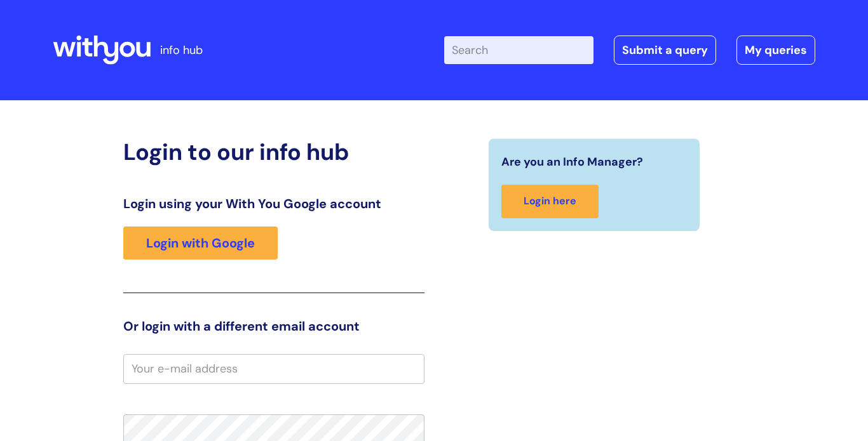  What do you see at coordinates (274, 204) in the screenshot?
I see `h3: Login using your With You Google account` at bounding box center [274, 204].